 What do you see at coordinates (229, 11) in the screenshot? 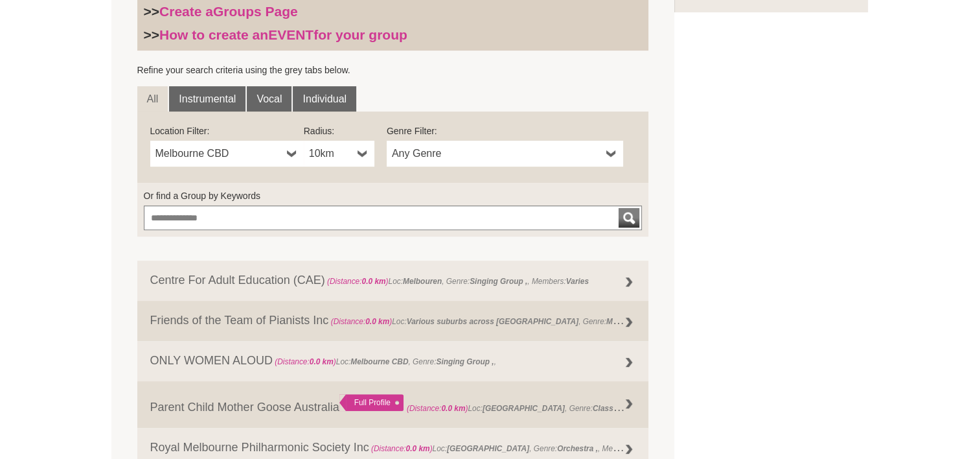
I see `a: Create aGroups Page` at bounding box center [229, 11].